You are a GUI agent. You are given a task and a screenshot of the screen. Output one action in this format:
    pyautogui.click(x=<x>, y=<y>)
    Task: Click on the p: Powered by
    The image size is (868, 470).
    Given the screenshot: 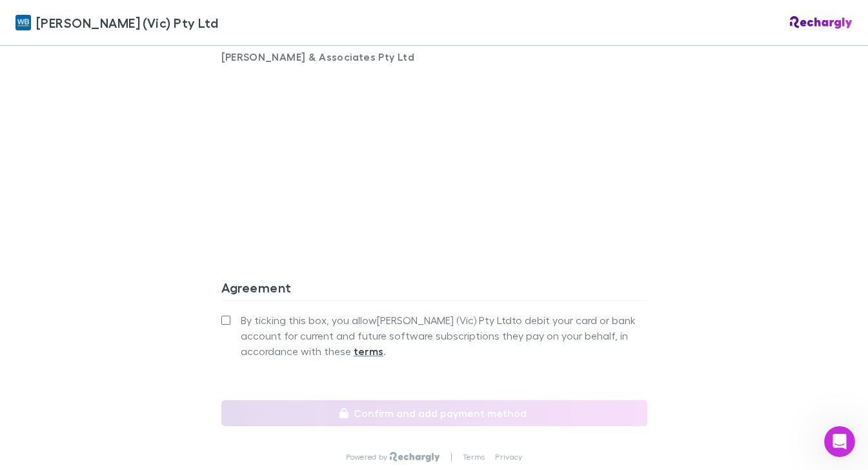 What is the action you would take?
    pyautogui.click(x=368, y=457)
    